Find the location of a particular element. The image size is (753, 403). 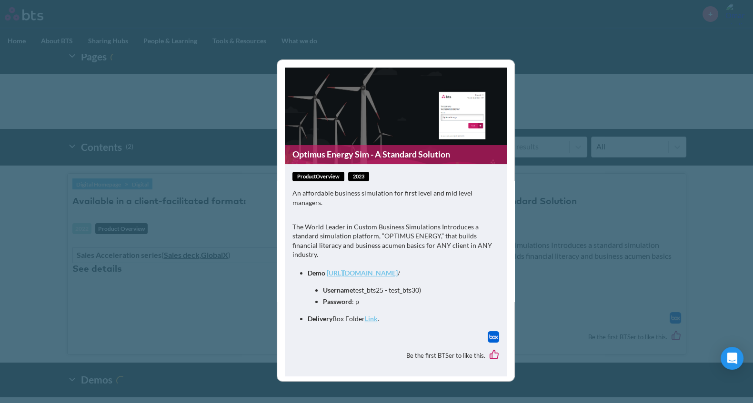

span: productOverview is located at coordinates (318, 177).